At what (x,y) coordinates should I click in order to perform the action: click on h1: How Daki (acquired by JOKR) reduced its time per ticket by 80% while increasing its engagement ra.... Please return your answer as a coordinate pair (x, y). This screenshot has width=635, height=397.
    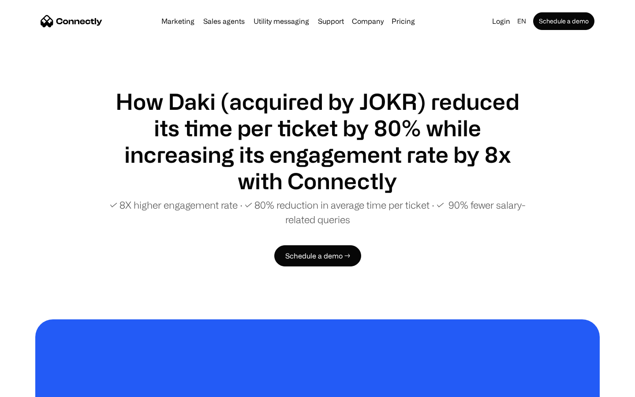
    Looking at the image, I should click on (318, 141).